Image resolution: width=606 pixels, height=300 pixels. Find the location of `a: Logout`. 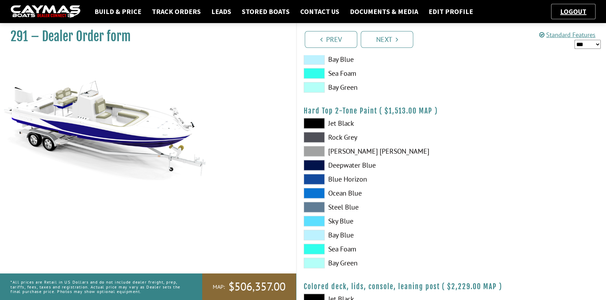

a: Logout is located at coordinates (573, 11).